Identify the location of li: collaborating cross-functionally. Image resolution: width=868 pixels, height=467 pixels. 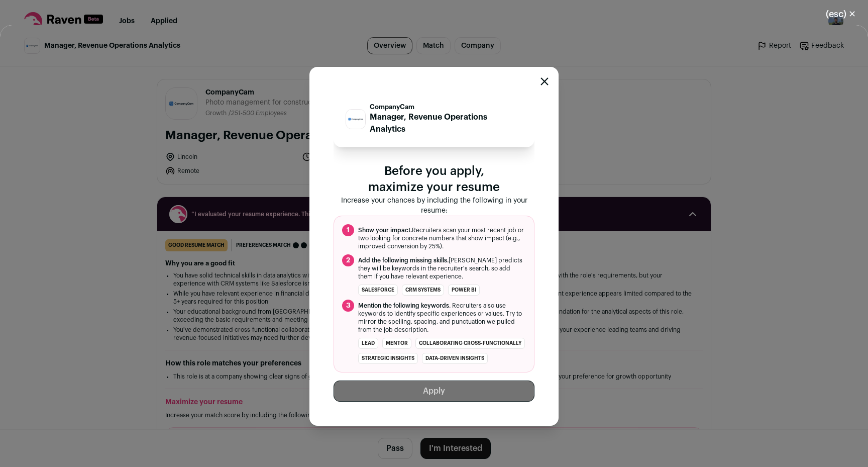
(470, 343).